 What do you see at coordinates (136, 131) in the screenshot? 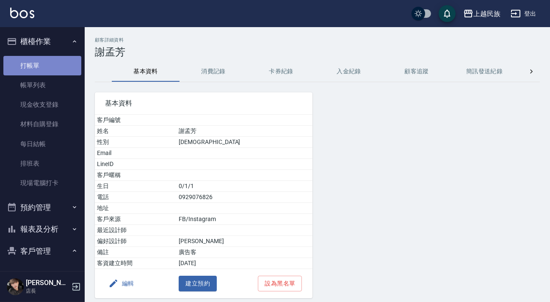
I see `td: 姓名` at bounding box center [136, 131].